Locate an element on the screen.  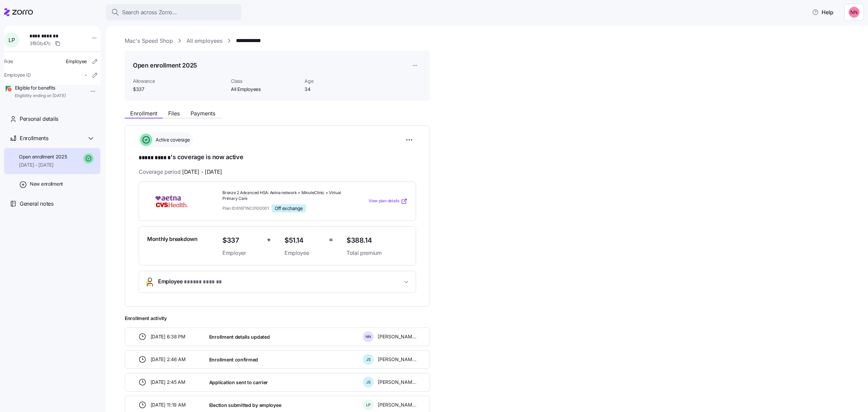
span: Role is located at coordinates (9, 61).